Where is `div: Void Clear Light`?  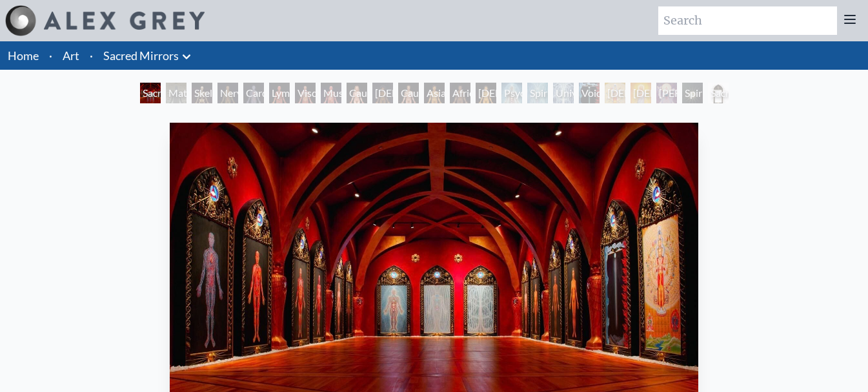 div: Void Clear Light is located at coordinates (589, 93).